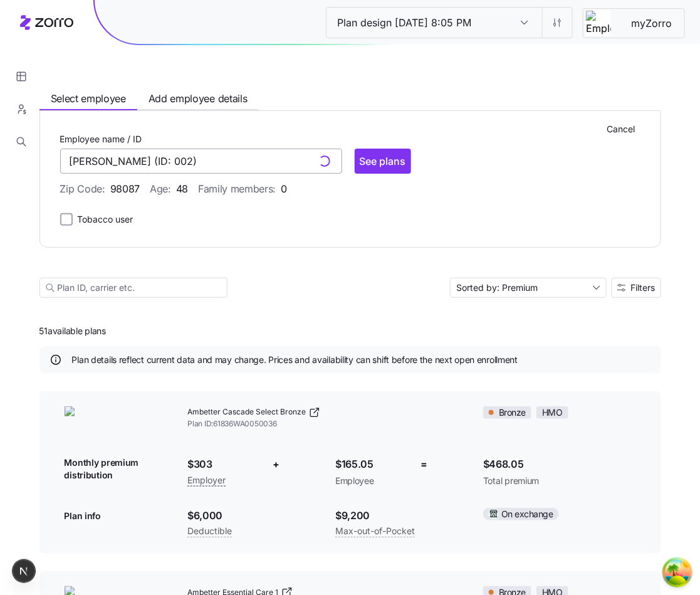  I want to click on span: Age:, so click(169, 189).